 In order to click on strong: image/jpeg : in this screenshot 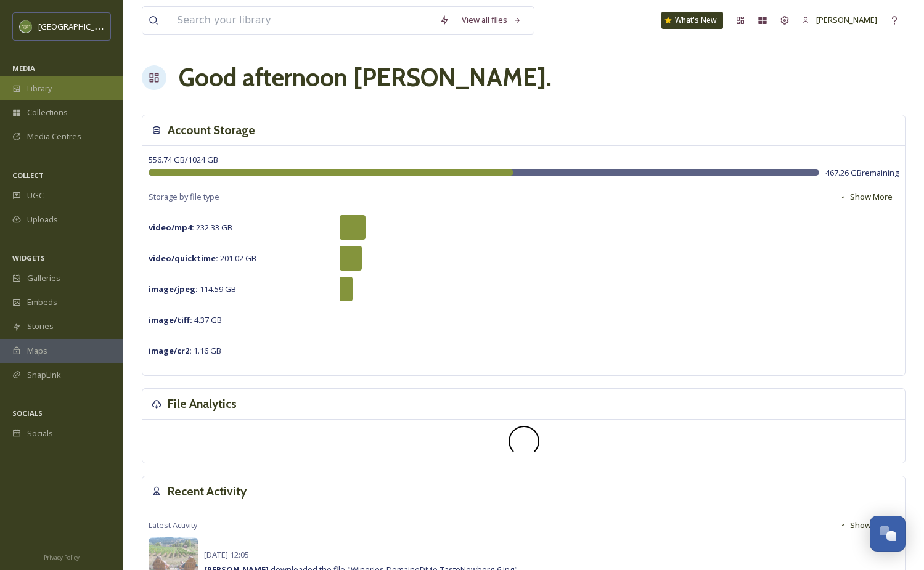, I will do `click(173, 289)`.